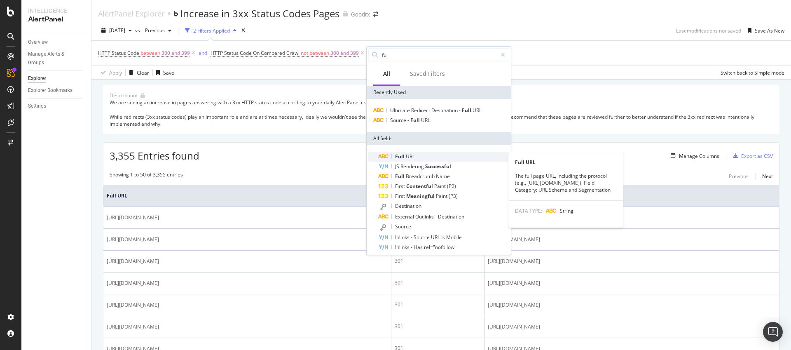  Describe the element at coordinates (115, 73) in the screenshot. I see `div: Apply` at that location.